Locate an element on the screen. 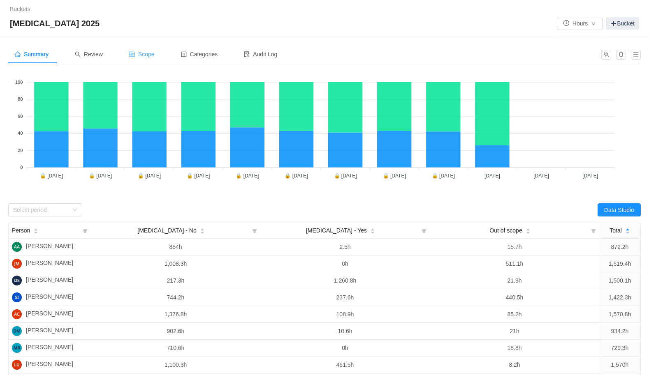 The image size is (649, 375). span: Total is located at coordinates (616, 231).